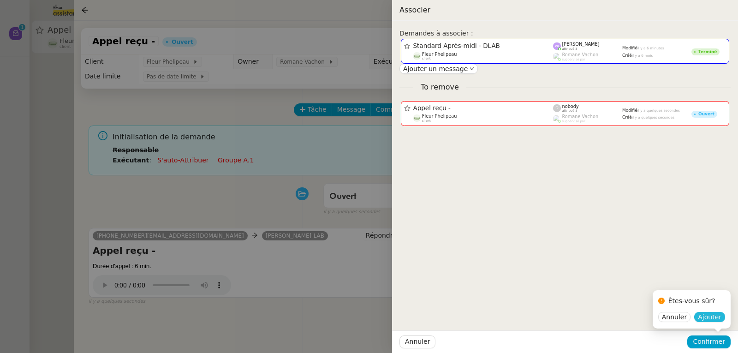 Image resolution: width=738 pixels, height=353 pixels. What do you see at coordinates (642, 55) in the screenshot?
I see `span: il y a 6 mois` at bounding box center [642, 55].